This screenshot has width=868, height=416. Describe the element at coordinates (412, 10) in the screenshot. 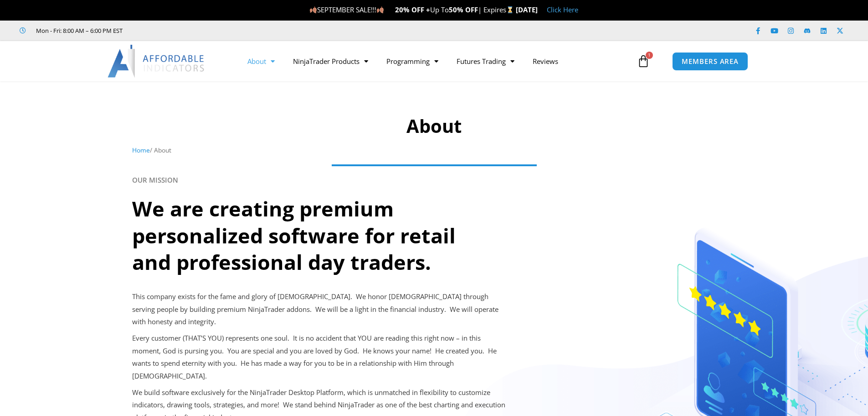

I see `strong: 20% OFF +` at that location.